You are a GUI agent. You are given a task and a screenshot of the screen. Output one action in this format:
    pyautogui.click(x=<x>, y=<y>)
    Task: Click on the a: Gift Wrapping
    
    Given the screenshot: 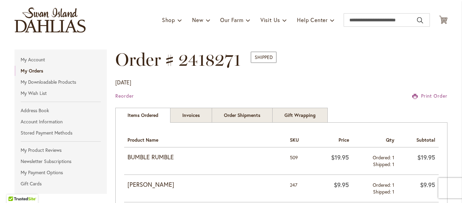 What is the action you would take?
    pyautogui.click(x=300, y=115)
    